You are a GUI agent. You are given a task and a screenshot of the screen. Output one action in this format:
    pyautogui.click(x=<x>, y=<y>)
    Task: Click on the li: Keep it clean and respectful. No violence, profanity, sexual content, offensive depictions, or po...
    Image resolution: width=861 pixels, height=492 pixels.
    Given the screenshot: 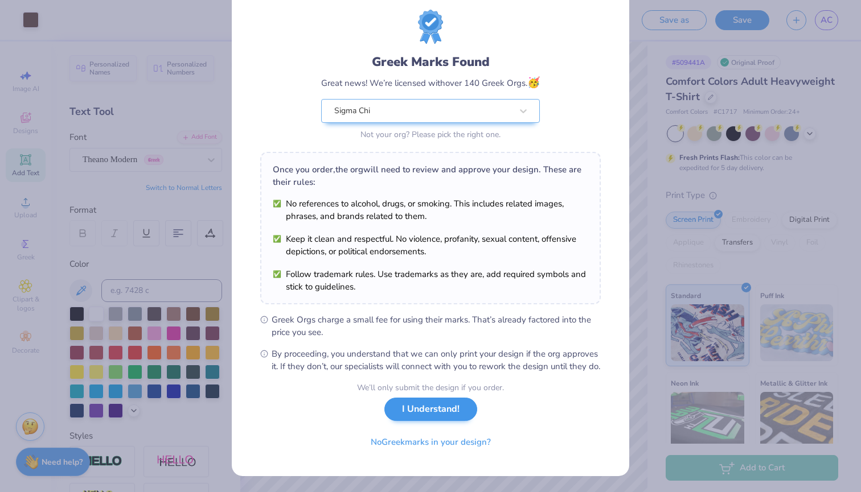 What is the action you would take?
    pyautogui.click(x=430, y=245)
    